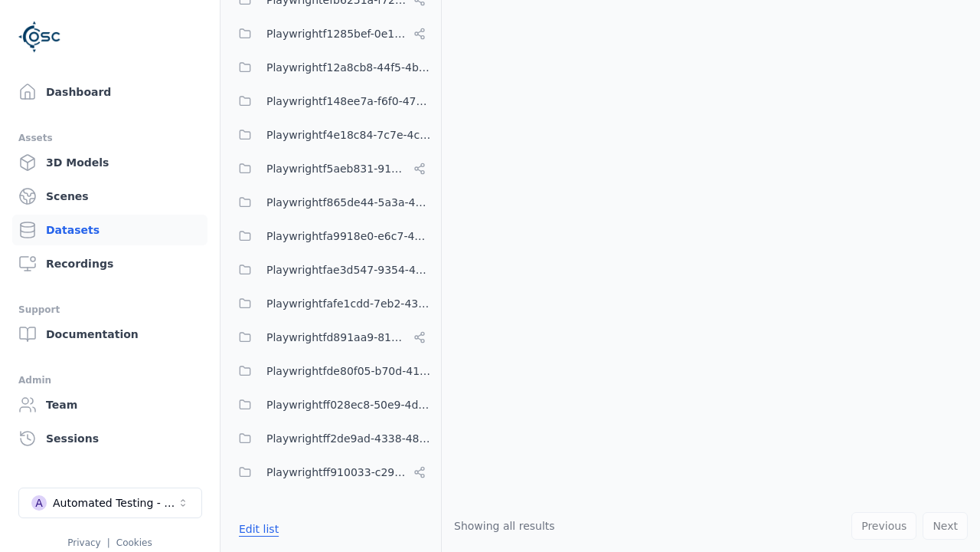 The image size is (980, 552). I want to click on button: Edit list, so click(258, 528).